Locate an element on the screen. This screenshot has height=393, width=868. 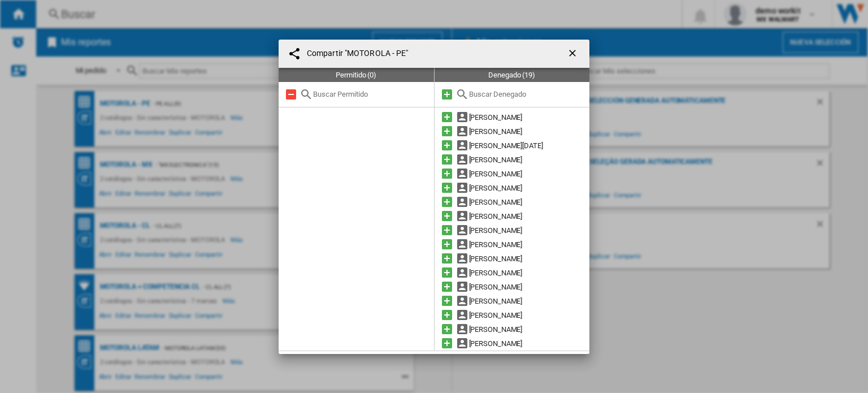
div: Denegado (19) is located at coordinates (512, 75).